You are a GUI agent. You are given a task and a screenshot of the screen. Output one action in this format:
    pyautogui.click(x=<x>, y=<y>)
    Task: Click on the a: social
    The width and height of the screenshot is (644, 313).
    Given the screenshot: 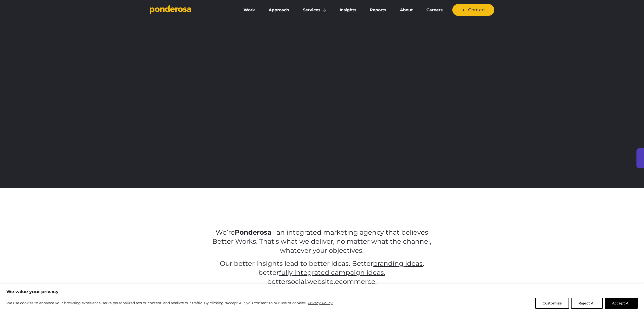 What is the action you would take?
    pyautogui.click(x=297, y=282)
    